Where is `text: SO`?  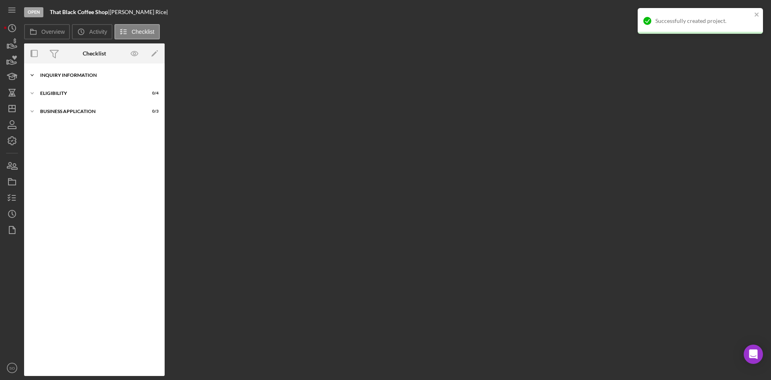
text: SO is located at coordinates (12, 368).